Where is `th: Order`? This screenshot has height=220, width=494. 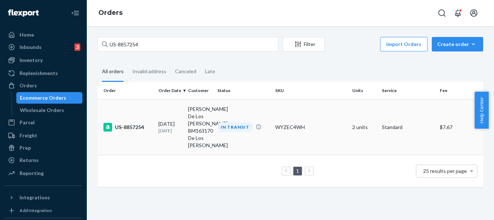
th: Order is located at coordinates (127, 90).